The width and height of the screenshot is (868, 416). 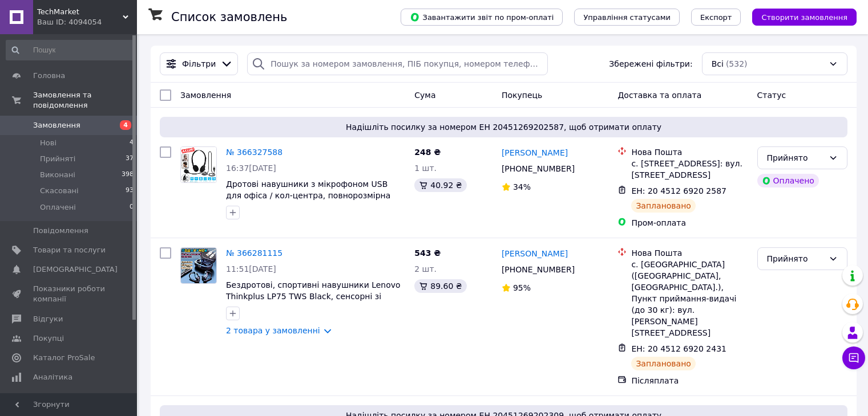 I want to click on div: Пром-оплата, so click(x=689, y=223).